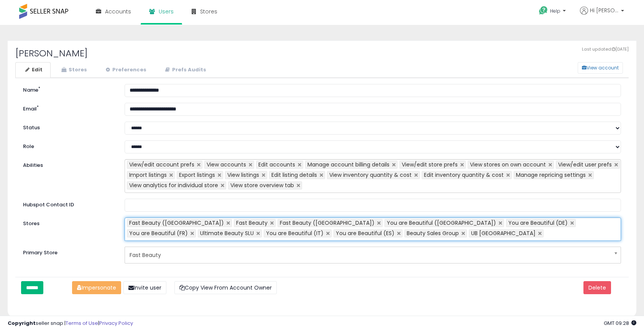 This screenshot has width=644, height=331. Describe the element at coordinates (97, 287) in the screenshot. I see `button: Impersonate` at that location.